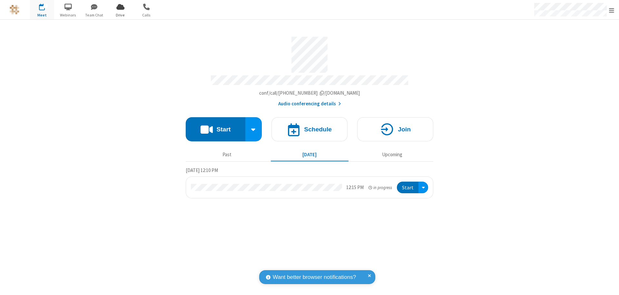 The height and width of the screenshot is (295, 619). Describe the element at coordinates (309, 129) in the screenshot. I see `button: Schedule` at that location.